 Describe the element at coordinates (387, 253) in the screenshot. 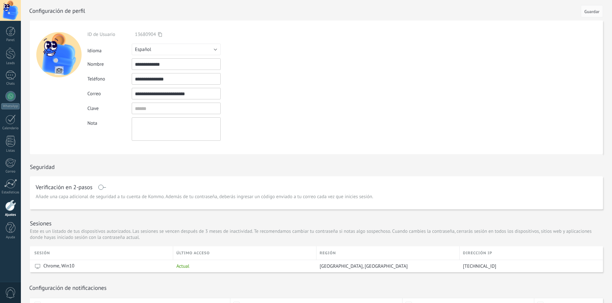

I see `div: Región` at that location.